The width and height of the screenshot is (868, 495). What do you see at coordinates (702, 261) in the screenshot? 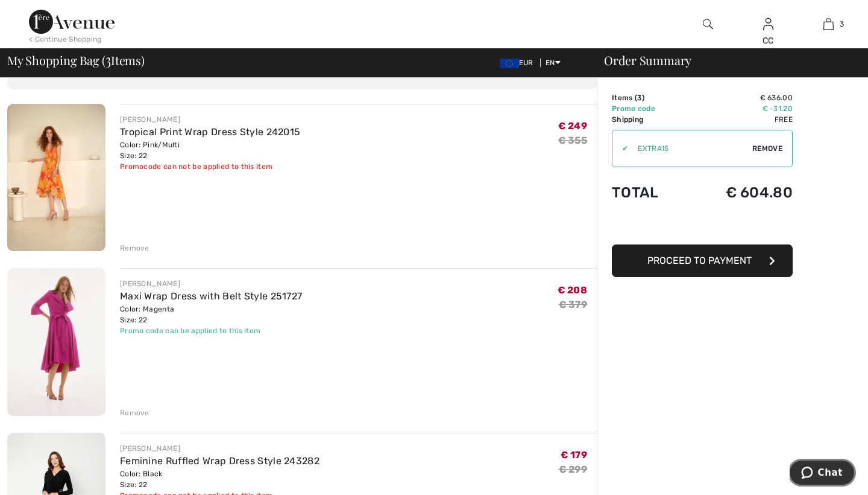
I see `button: Proceed to Payment` at bounding box center [702, 261].